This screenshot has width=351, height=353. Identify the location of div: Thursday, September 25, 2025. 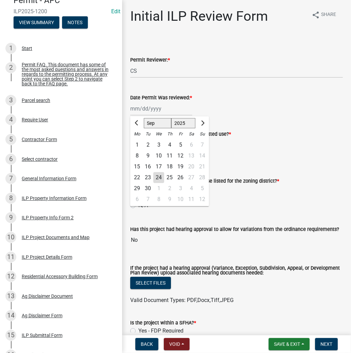
(170, 177).